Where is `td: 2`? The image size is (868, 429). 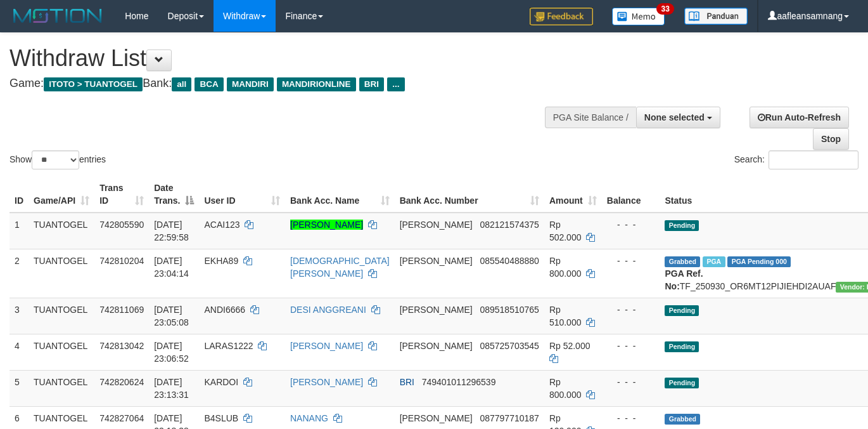 td: 2 is located at coordinates (19, 272).